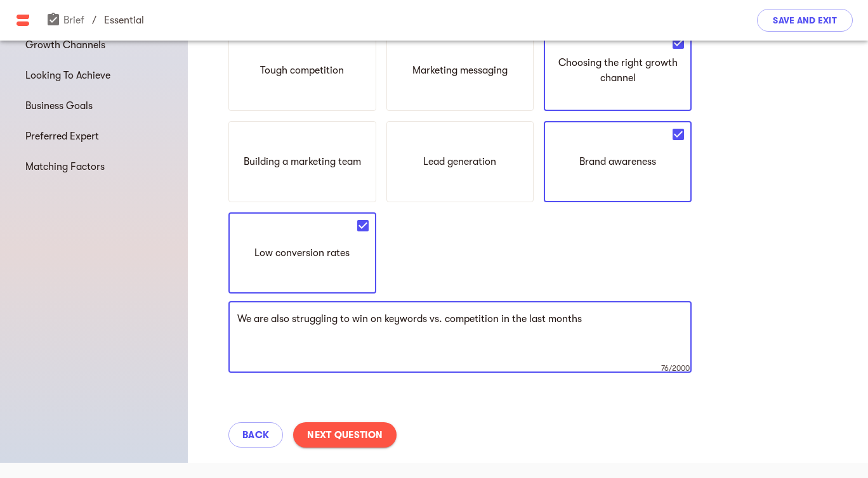 This screenshot has width=868, height=478. What do you see at coordinates (302, 70) in the screenshot?
I see `div: Tough competition` at bounding box center [302, 70].